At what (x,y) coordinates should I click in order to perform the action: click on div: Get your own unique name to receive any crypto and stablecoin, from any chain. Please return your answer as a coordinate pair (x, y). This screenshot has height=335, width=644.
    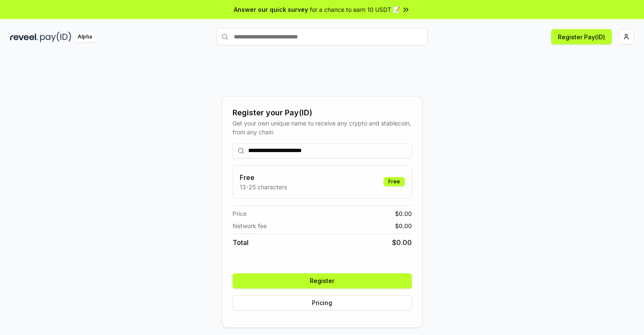
    Looking at the image, I should click on (322, 128).